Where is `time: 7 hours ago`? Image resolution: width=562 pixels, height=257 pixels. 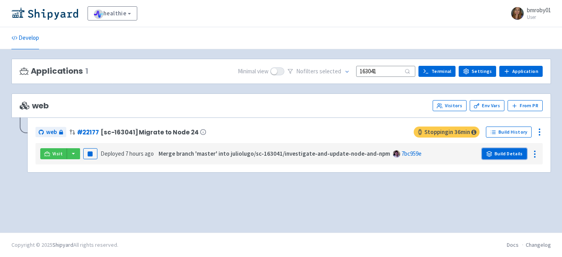
time: 7 hours ago is located at coordinates (140, 153).